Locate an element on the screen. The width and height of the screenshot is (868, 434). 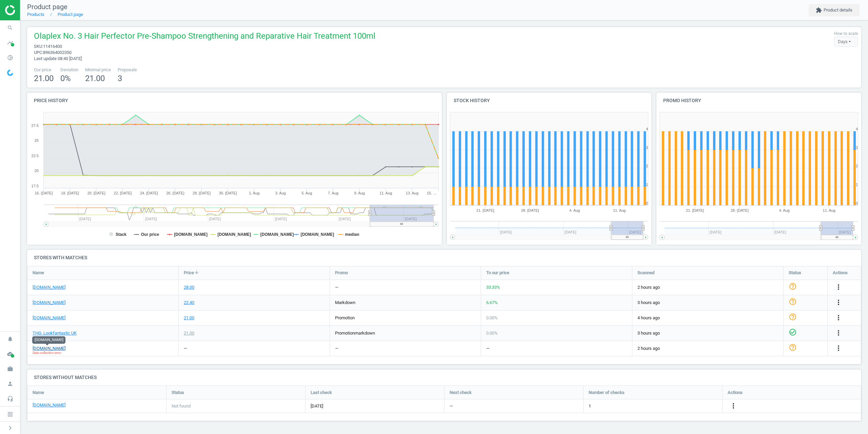
i: search is located at coordinates (10, 28).